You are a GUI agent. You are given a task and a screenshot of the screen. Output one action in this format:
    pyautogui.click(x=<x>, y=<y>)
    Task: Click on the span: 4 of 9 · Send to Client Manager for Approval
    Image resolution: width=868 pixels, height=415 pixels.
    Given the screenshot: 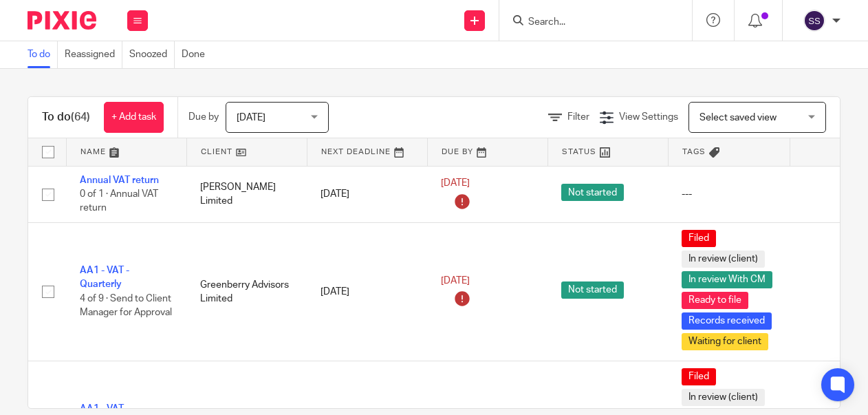 What is the action you would take?
    pyautogui.click(x=126, y=306)
    